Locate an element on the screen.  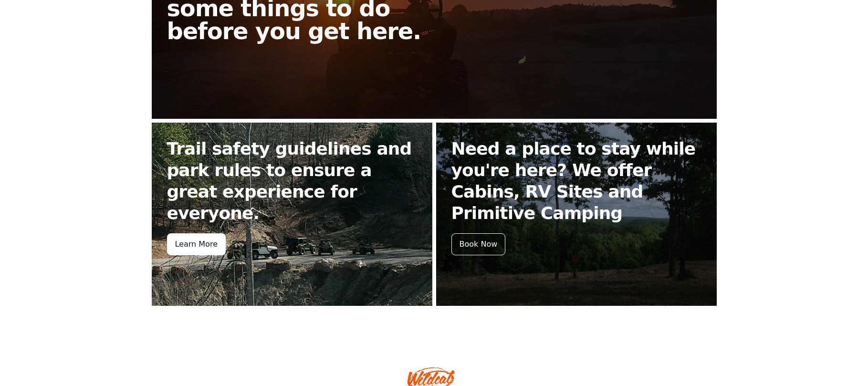
h2: Need a place to stay while you're here? We offer Cabins, RV Sites and Primitive Camping is located at coordinates (577, 181).